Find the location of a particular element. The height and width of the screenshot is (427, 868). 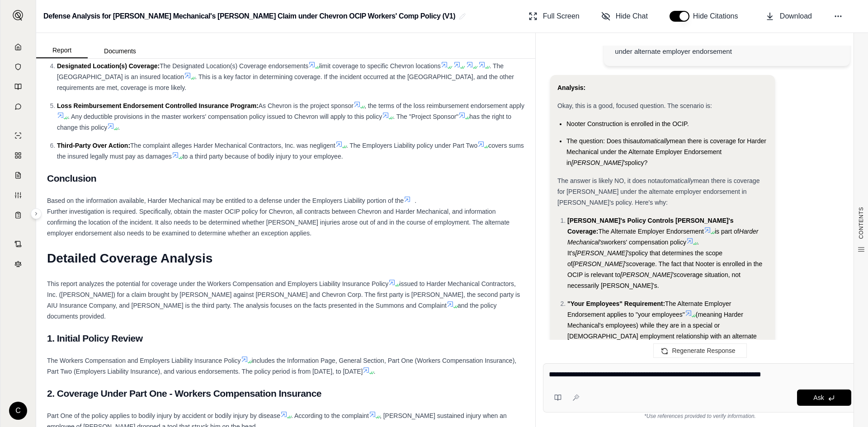

button: Full Screen is located at coordinates (554, 16).